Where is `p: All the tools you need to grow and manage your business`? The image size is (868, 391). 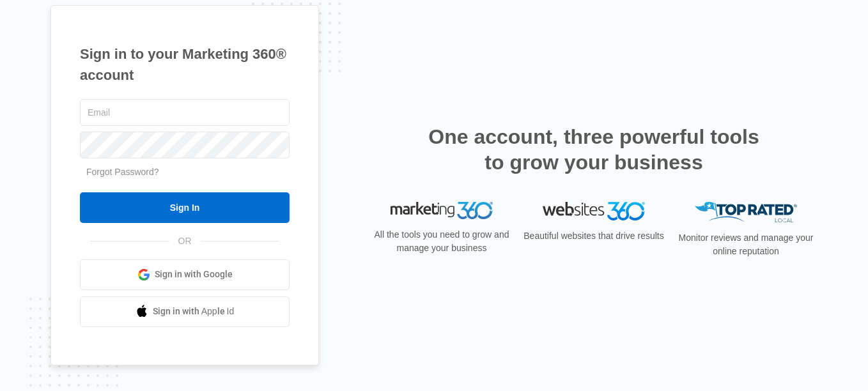
p: All the tools you need to grow and manage your business is located at coordinates (442, 242).